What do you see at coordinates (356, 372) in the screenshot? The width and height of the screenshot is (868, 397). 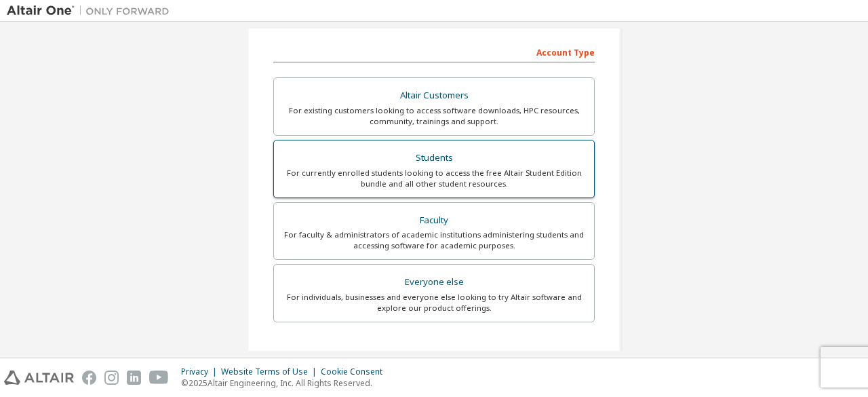 I see `div: Cookie Consent` at bounding box center [356, 372].